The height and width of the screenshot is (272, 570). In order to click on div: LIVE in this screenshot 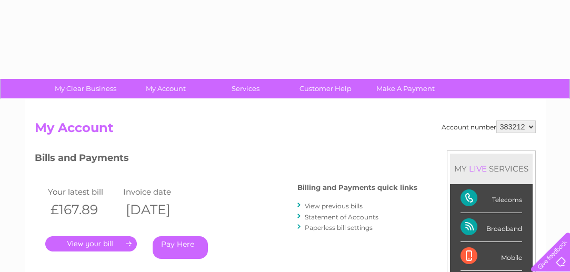, I will do `click(478, 169)`.